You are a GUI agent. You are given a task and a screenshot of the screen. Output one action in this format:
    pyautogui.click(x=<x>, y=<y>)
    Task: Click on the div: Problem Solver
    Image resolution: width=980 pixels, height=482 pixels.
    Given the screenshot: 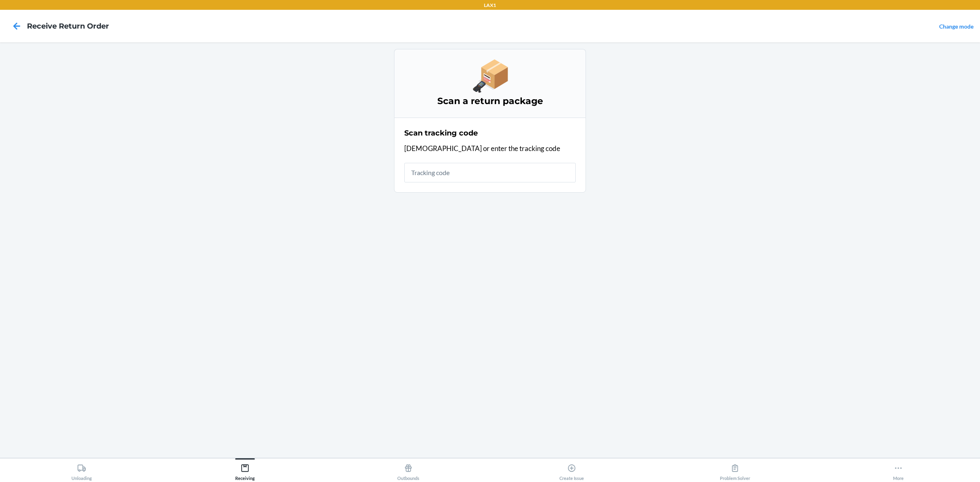 What is the action you would take?
    pyautogui.click(x=735, y=470)
    